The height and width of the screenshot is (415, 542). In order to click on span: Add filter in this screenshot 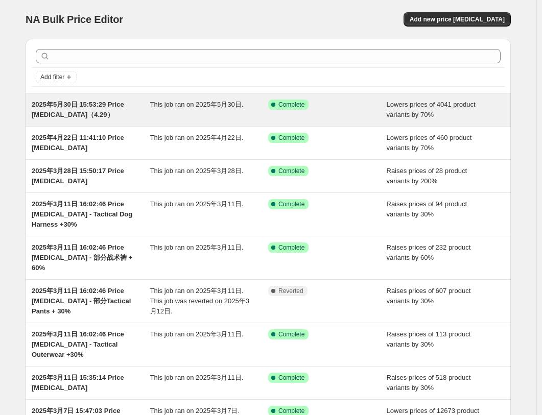, I will do `click(52, 77)`.